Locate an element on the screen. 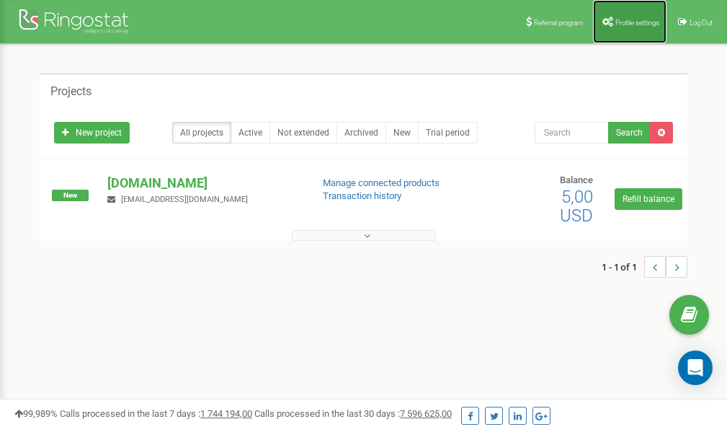 The image size is (727, 432). span: Calls processed in the last 30 days : is located at coordinates (353, 413).